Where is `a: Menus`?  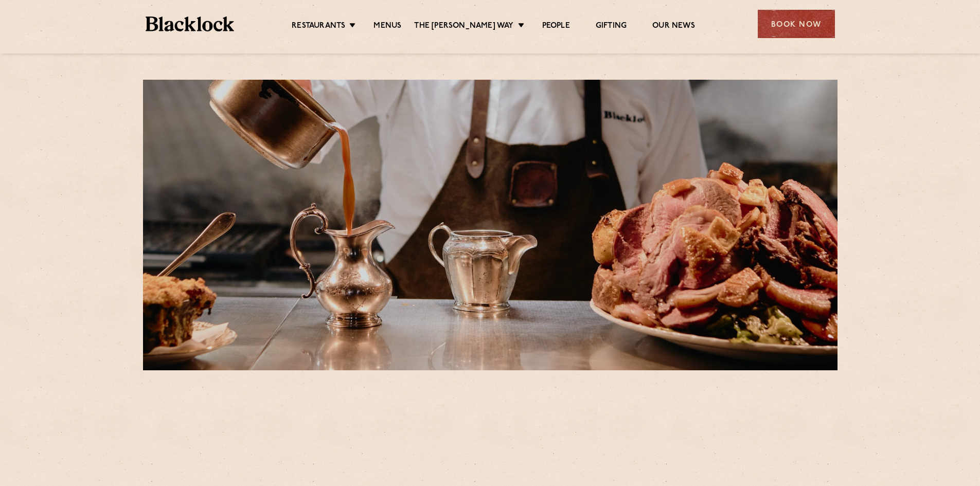 a: Menus is located at coordinates (387, 27).